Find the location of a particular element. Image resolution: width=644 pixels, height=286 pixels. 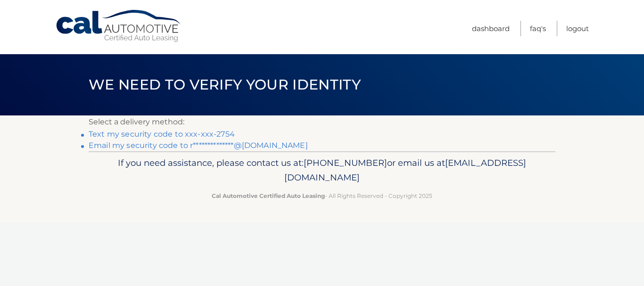

a: Cal Automotive is located at coordinates (119, 26).